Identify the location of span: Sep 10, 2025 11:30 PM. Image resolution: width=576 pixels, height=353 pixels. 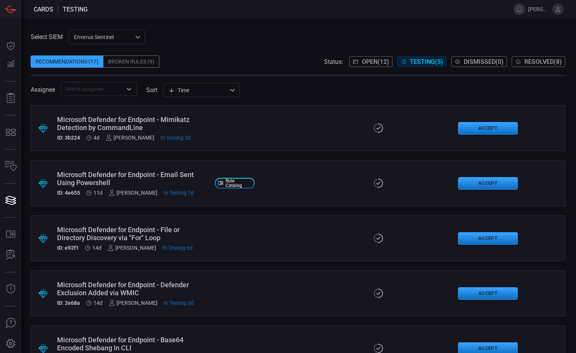
(98, 303).